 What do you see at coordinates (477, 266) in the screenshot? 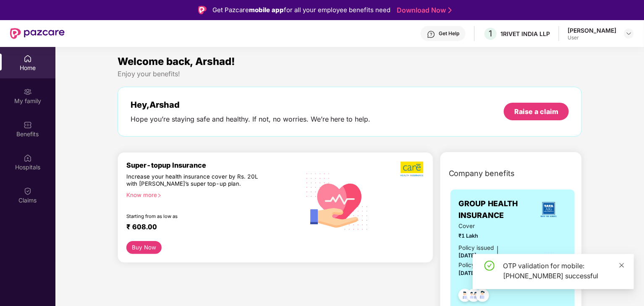
I see `div: Policy Expiry` at bounding box center [477, 266].